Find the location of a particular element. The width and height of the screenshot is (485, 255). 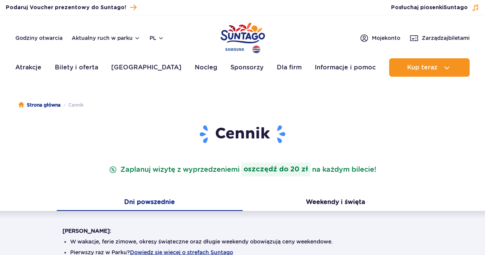

h1: Cennik is located at coordinates (243, 134).